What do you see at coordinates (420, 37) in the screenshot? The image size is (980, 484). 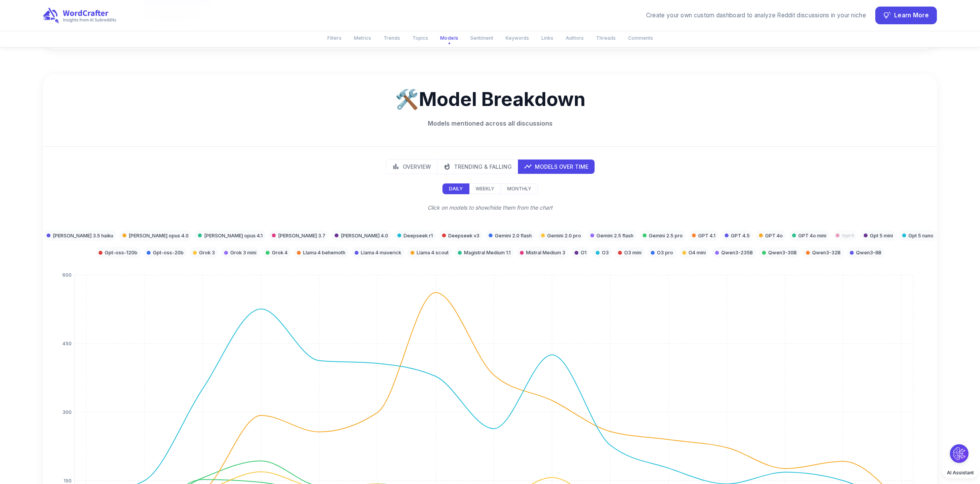 I see `button: Topics` at bounding box center [420, 37].